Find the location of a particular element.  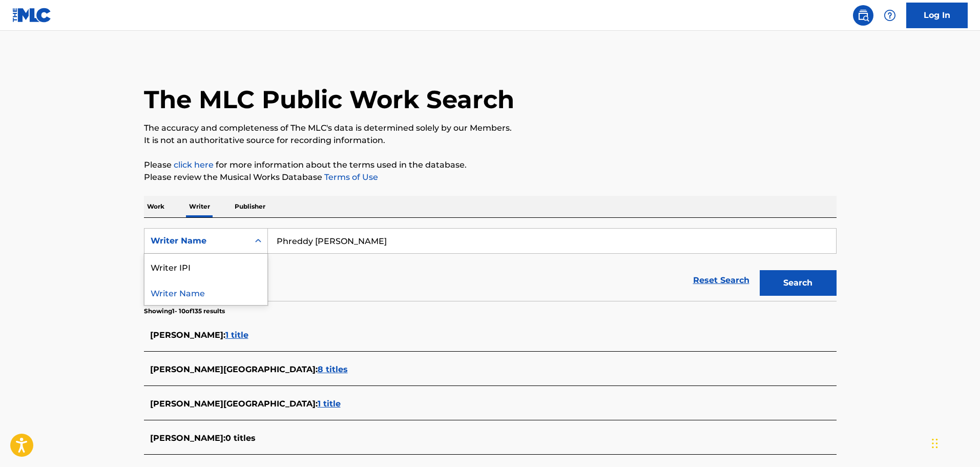

p: Please for more information about the terms used in the database. is located at coordinates (490, 165).